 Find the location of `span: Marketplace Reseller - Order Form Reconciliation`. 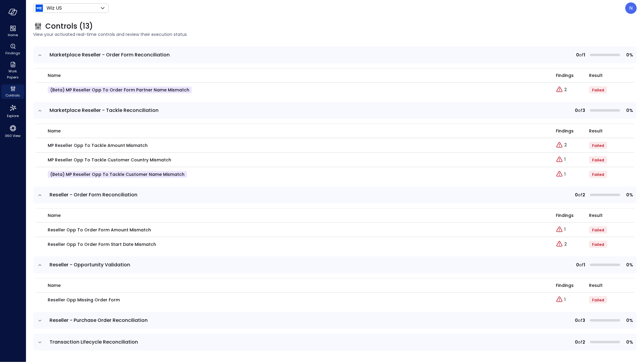

span: Marketplace Reseller - Order Form Reconciliation is located at coordinates (110, 55).